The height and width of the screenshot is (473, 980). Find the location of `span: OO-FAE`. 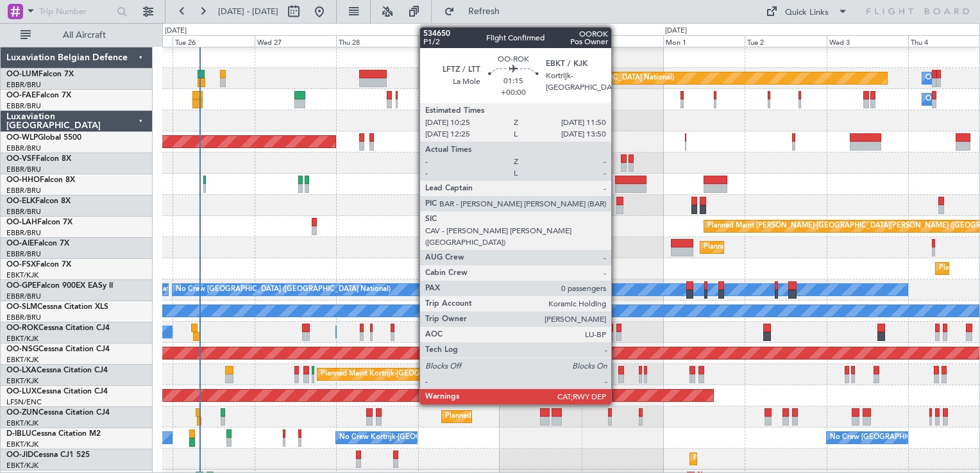

span: OO-FAE is located at coordinates (21, 96).